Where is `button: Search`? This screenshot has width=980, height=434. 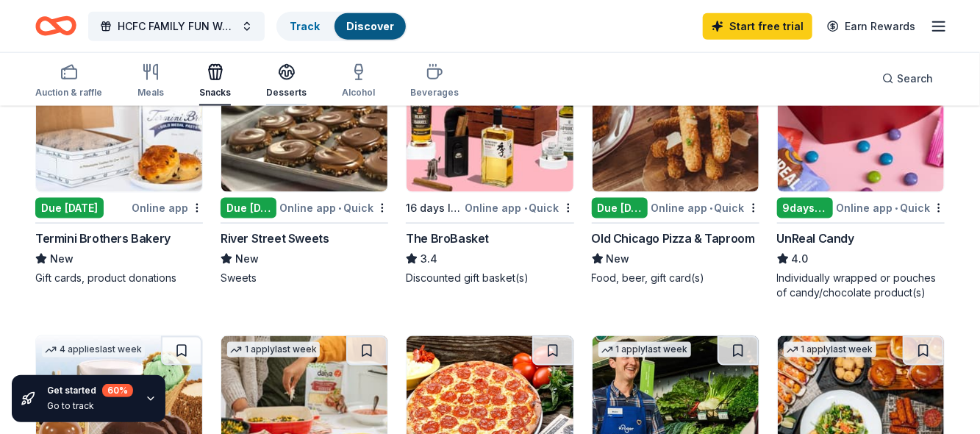 button: Search is located at coordinates (908, 79).